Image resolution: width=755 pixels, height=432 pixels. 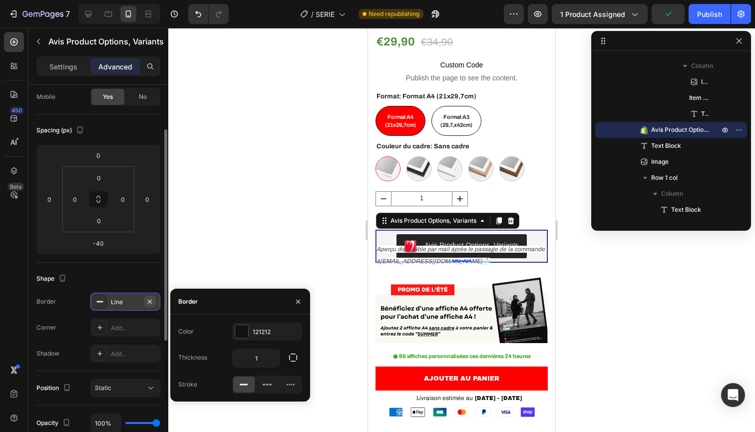 What do you see at coordinates (16, 110) in the screenshot?
I see `div: 450` at bounding box center [16, 110].